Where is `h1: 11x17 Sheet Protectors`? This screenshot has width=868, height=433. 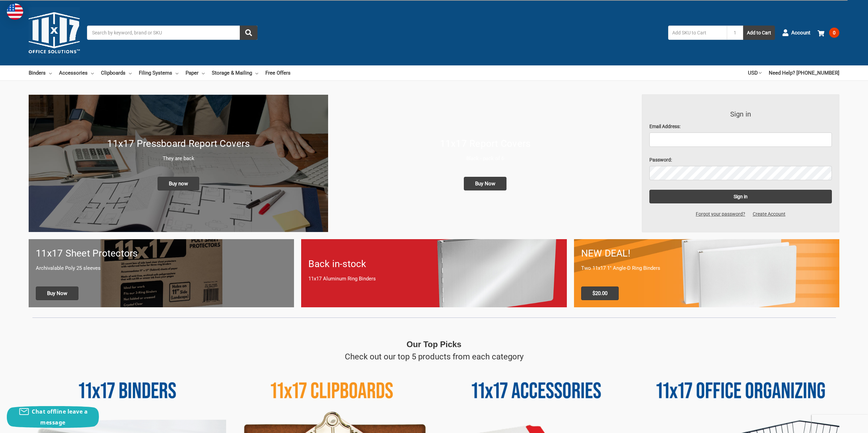 h1: 11x17 Sheet Protectors is located at coordinates (162, 254).